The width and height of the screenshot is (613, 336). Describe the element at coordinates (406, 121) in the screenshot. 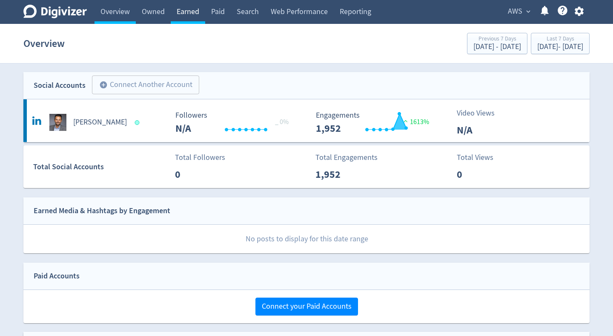

I see `img: positive-performance.svg` at that location.